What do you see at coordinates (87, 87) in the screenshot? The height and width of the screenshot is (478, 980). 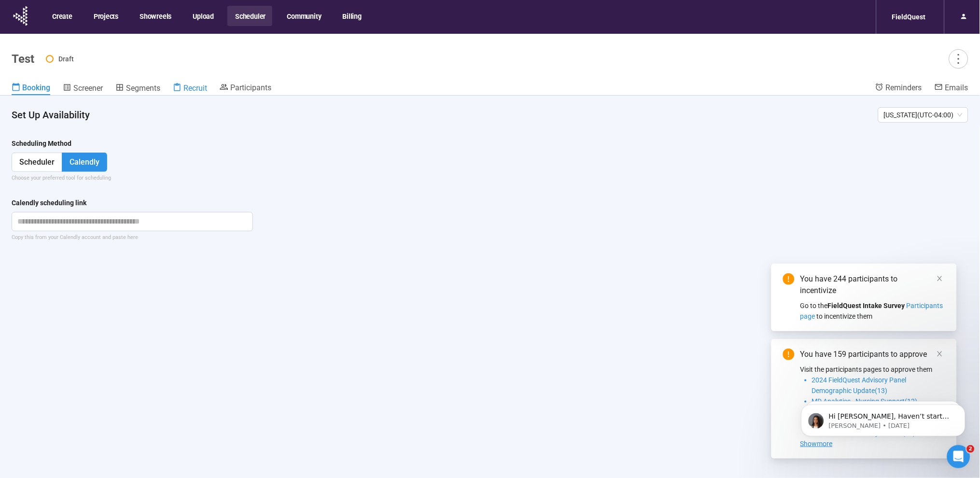 I see `span: Screener` at bounding box center [87, 87].